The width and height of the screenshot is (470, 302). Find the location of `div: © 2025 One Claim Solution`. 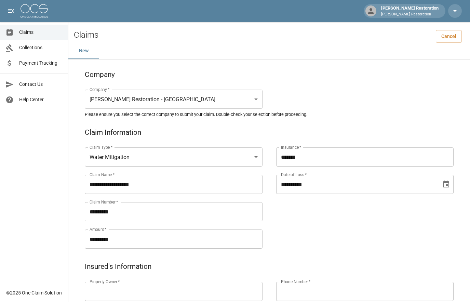

div: © 2025 One Claim Solution is located at coordinates (34, 293).